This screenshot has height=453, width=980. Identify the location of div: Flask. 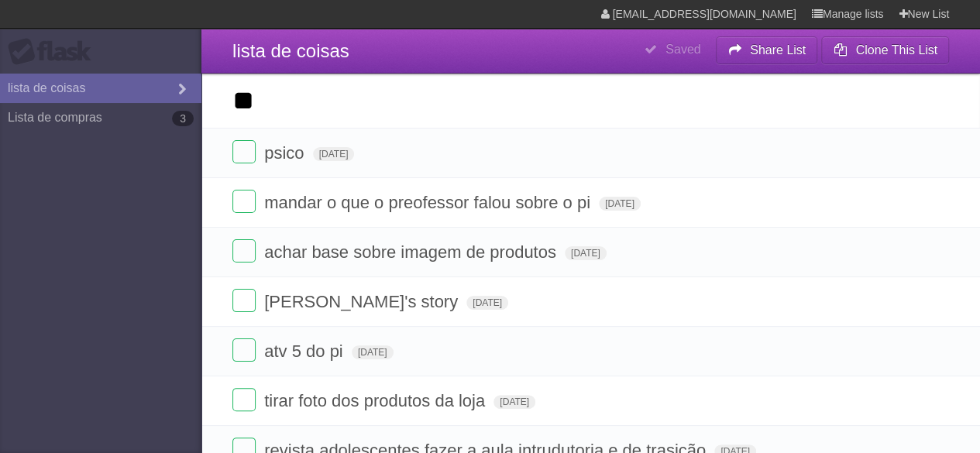
(54, 52).